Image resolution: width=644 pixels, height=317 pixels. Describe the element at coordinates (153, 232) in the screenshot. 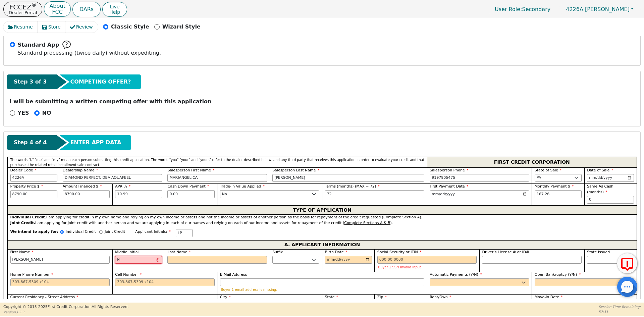

I see `span: Applicant Initials:` at that location.